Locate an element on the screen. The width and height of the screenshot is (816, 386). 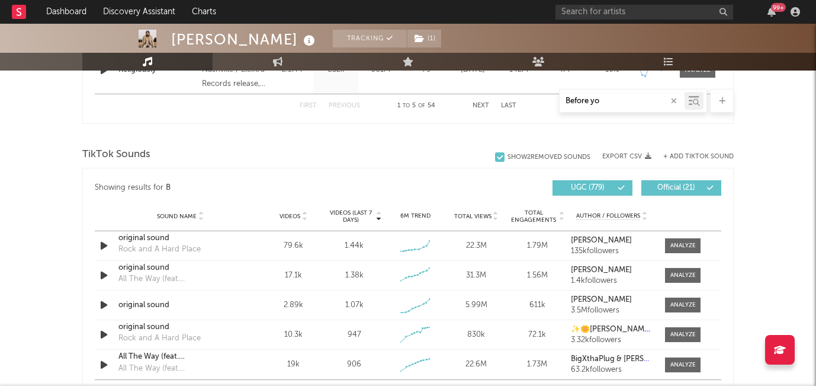
div: 1.73M is located at coordinates (537, 364).